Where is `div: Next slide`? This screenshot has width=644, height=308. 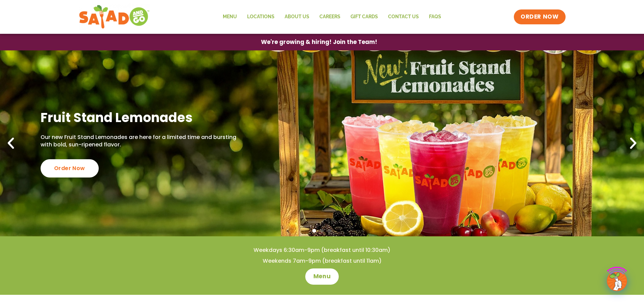
div: Next slide is located at coordinates (633, 143).